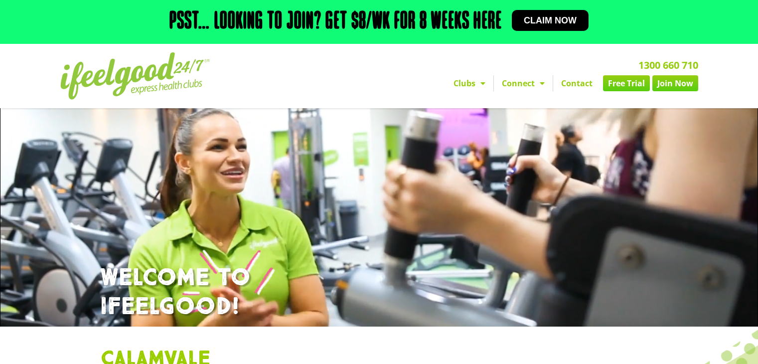 This screenshot has width=758, height=364. I want to click on h2: Psst… Looking to join? Get $8/wk for 8 weeks here, so click(335, 22).